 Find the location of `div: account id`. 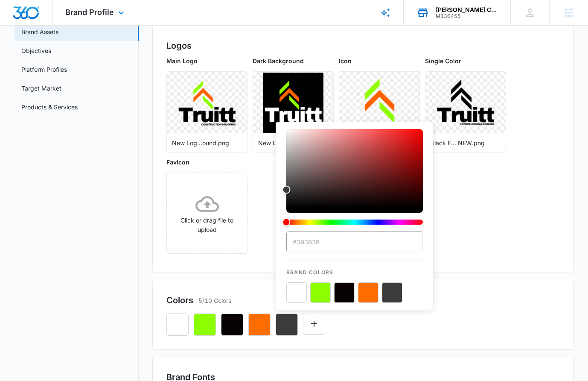

div: account id is located at coordinates (467, 16).